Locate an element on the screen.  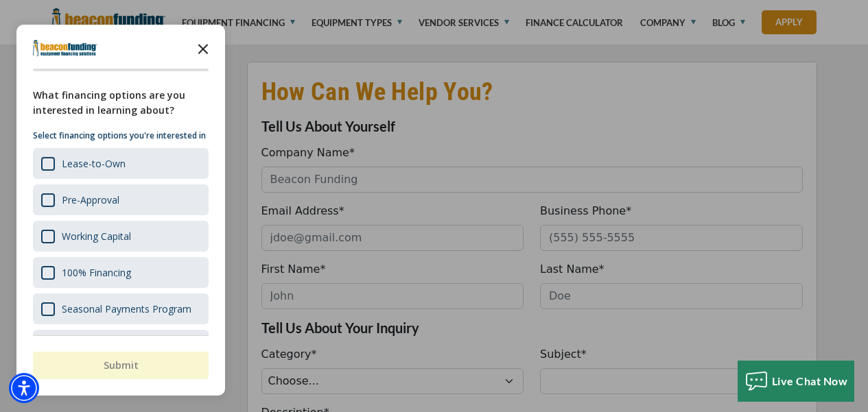
div: Equipment Upgrade is located at coordinates (120, 345).